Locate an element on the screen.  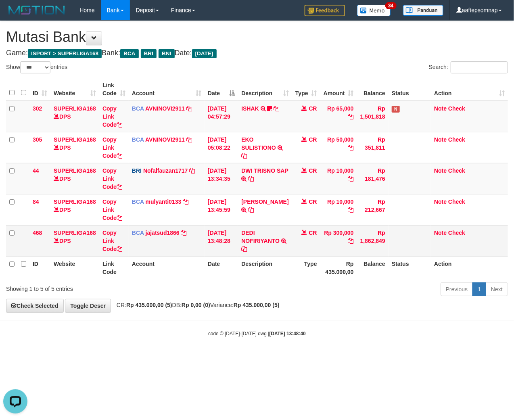
a: Copy MUH ABDUL RO to clipboard is located at coordinates (251, 210).